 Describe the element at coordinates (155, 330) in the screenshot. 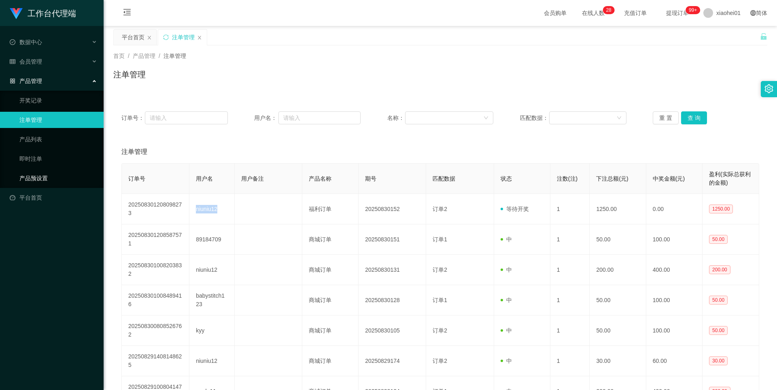

I see `td: 202508300808526762` at that location.